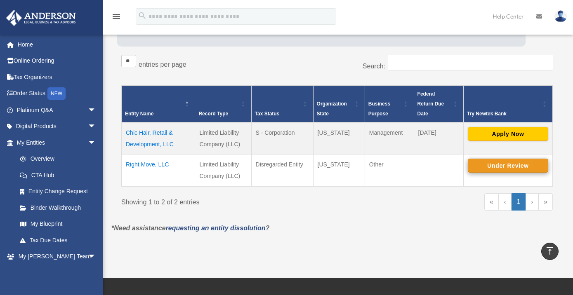 The image size is (573, 295). I want to click on a: requesting an entity dissolution, so click(216, 228).